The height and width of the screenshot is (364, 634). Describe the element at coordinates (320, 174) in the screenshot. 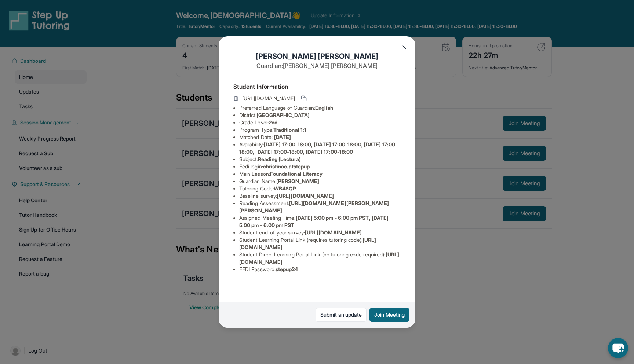

I see `li: Main Lesson :` at that location.